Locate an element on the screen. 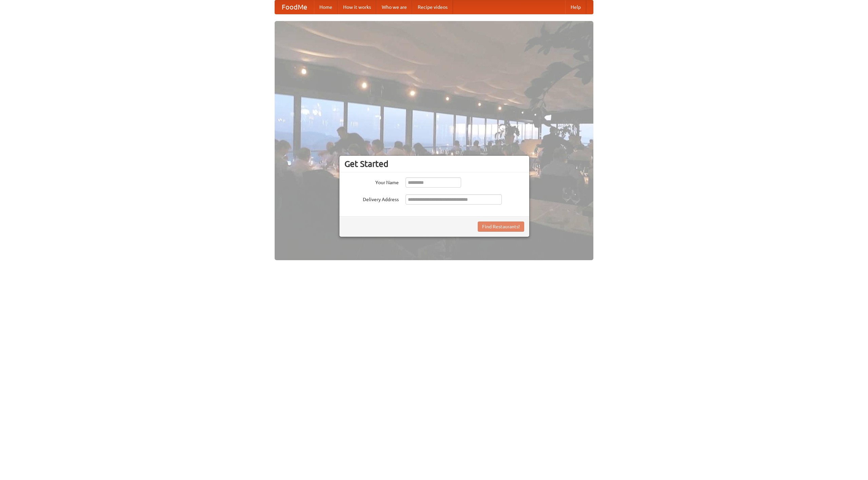 The height and width of the screenshot is (480, 868). h3: Get Started is located at coordinates (434, 164).